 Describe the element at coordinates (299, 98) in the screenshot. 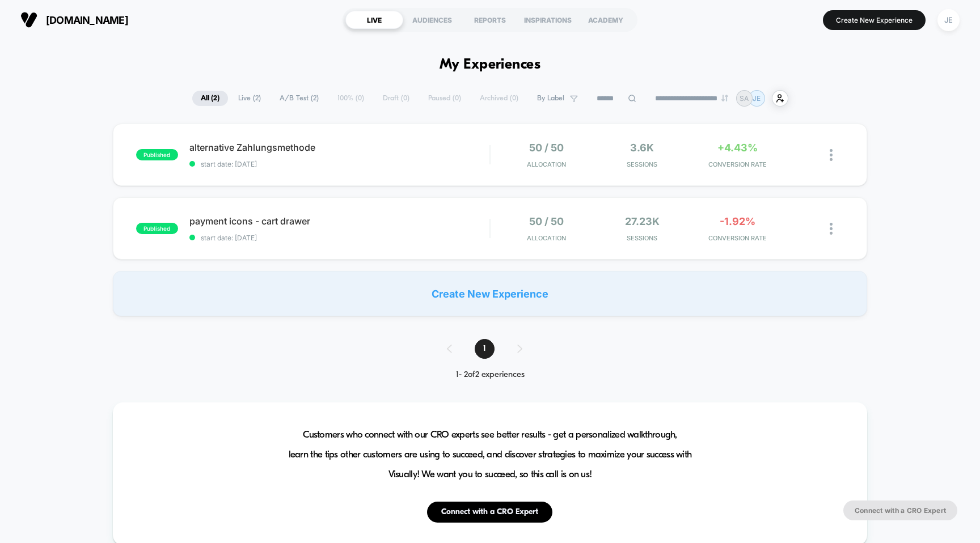

I see `span: A/B Test ( 2 )` at that location.